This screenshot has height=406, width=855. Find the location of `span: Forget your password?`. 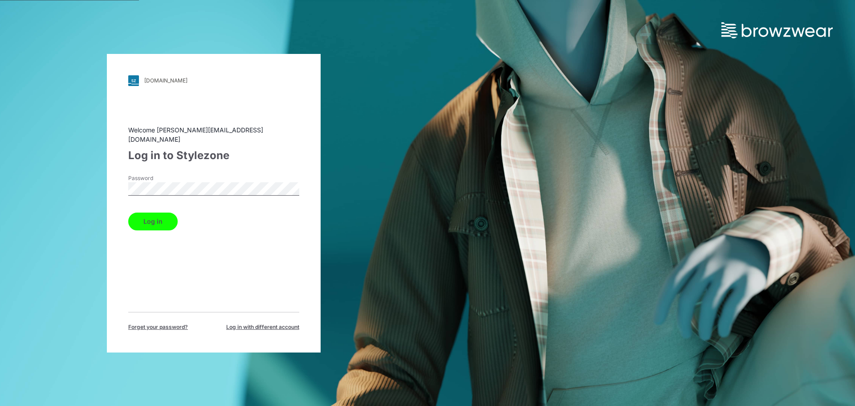

span: Forget your password? is located at coordinates (158, 327).